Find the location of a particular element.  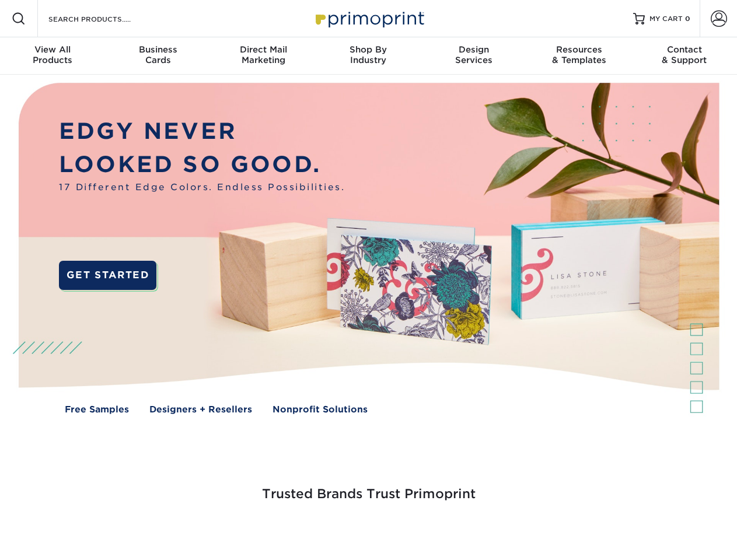

span: MY CART is located at coordinates (666, 19).